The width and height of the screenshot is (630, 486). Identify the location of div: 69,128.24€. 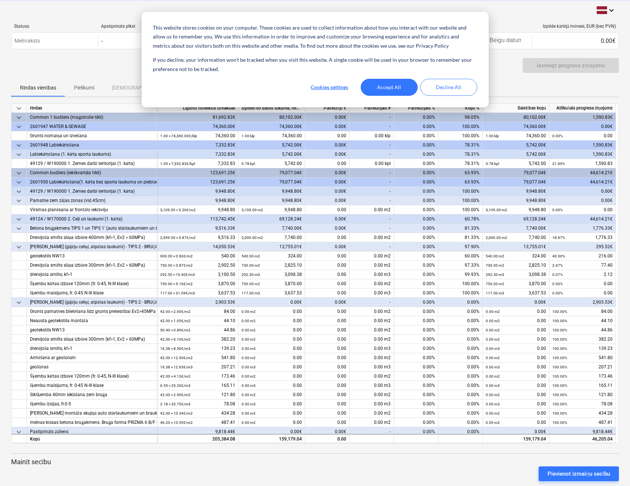
(516, 219).